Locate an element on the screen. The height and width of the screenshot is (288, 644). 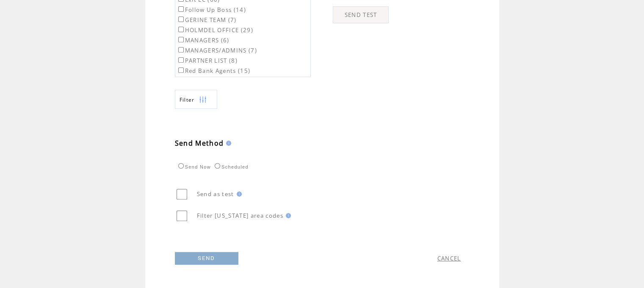
label: MANAGERS/ADMINS (7) is located at coordinates (217, 50).